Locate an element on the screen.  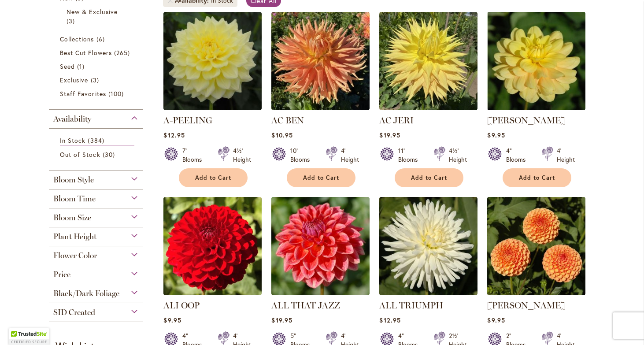
a: New &amp; Exclusive is located at coordinates (97, 16).